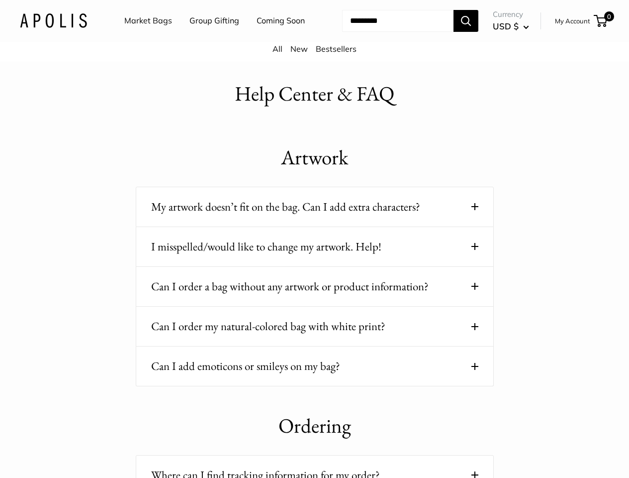 The width and height of the screenshot is (629, 478). Describe the element at coordinates (148, 21) in the screenshot. I see `a: Market Bags` at that location.